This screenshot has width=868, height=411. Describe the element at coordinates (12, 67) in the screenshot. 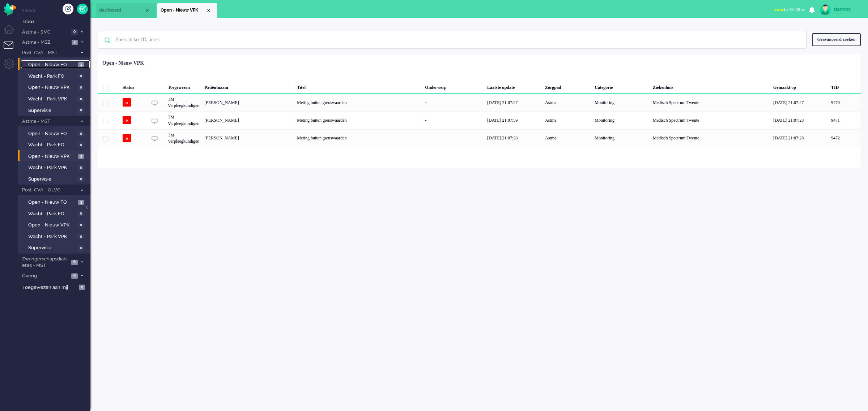

I see `li: Admin menu` at that location.